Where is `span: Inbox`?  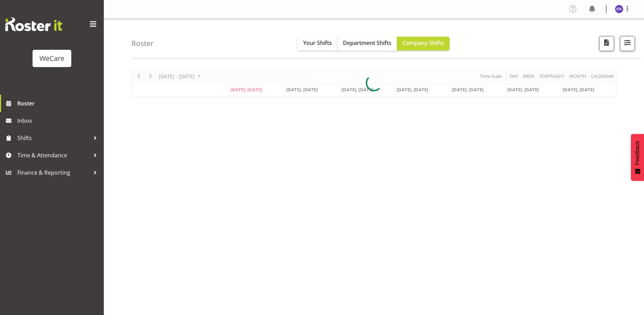
span: Inbox is located at coordinates (59, 121).